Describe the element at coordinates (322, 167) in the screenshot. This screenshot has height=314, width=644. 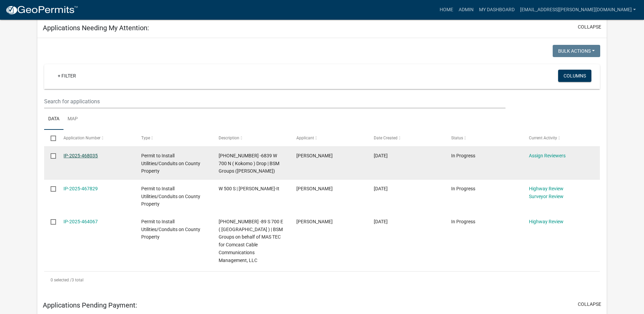
I see `div: collapse` at that location.